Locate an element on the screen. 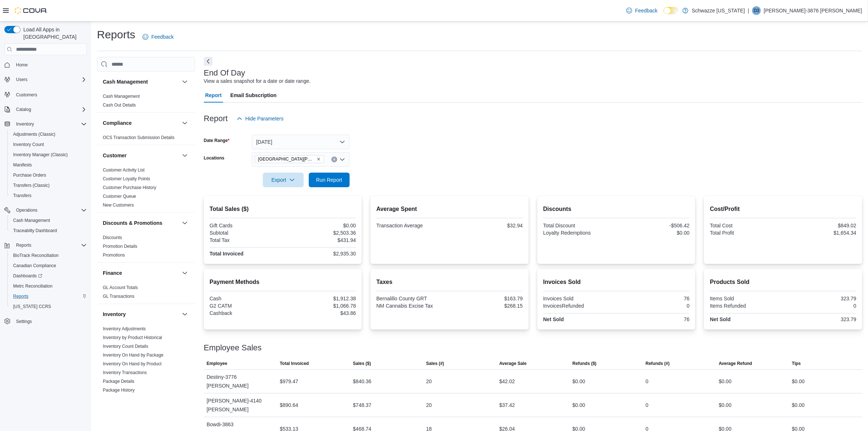 The image size is (868, 431). button: Inventory Manager (Classic) is located at coordinates (48, 154).